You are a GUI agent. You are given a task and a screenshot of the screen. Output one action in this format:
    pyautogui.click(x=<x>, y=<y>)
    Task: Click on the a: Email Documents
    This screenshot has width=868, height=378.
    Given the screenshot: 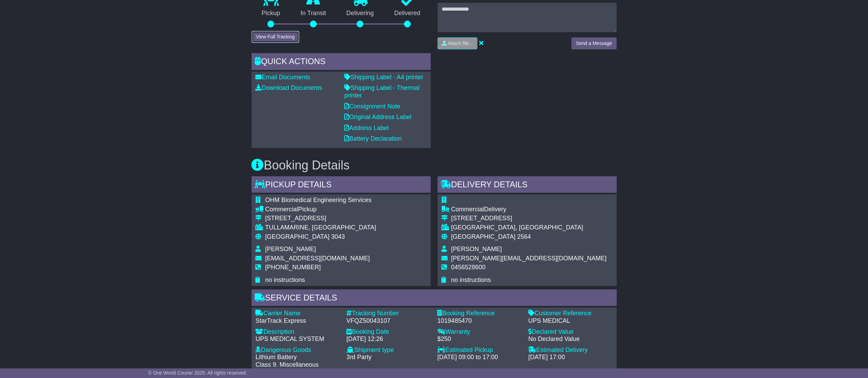 What is the action you would take?
    pyautogui.click(x=282, y=77)
    